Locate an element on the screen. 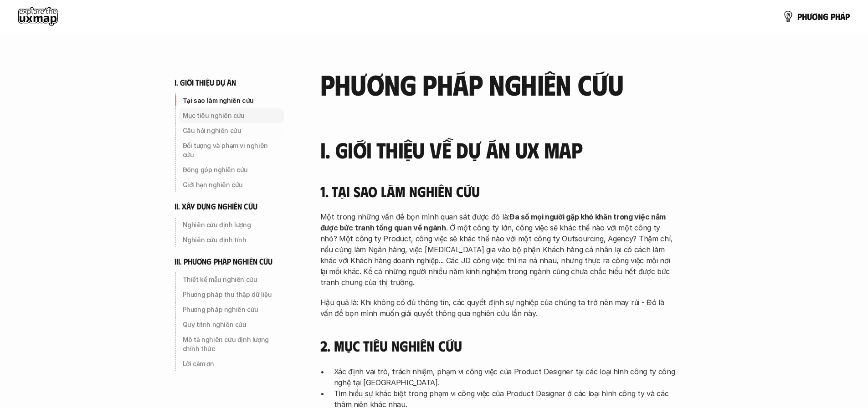 The height and width of the screenshot is (408, 868). h4: 1. Tại sao làm nghiên cứu is located at coordinates (498, 192).